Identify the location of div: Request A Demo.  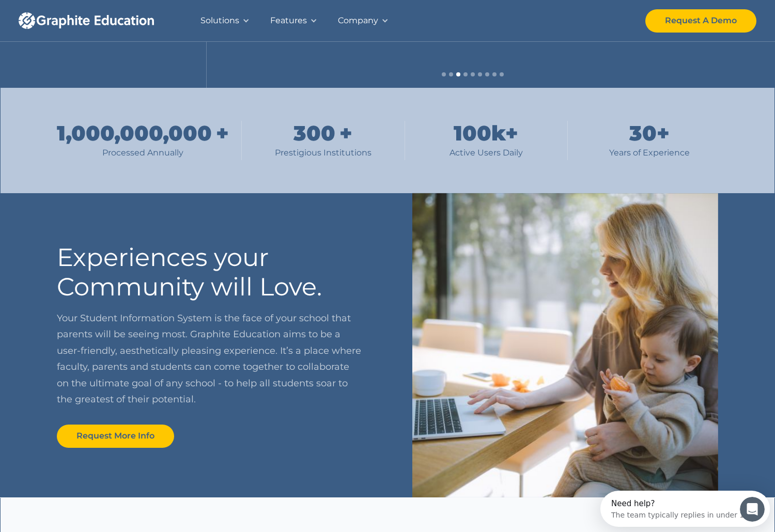
(701, 21).